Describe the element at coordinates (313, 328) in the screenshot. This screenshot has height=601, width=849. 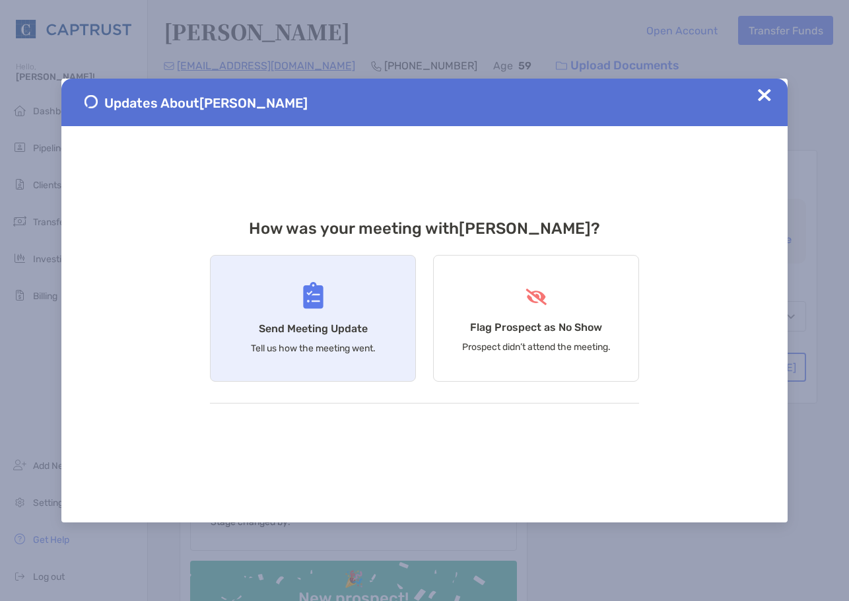
I see `h4: Send Meeting Update` at that location.